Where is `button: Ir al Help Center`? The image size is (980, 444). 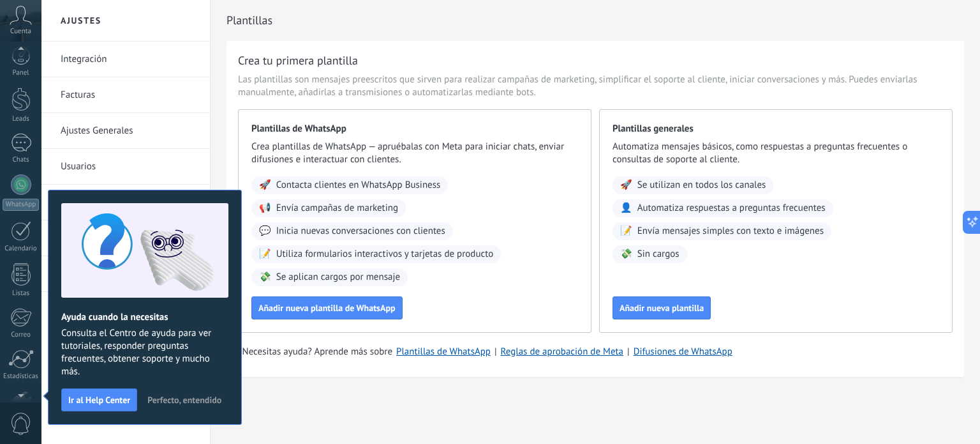 button: Ir al Help Center is located at coordinates (99, 400).